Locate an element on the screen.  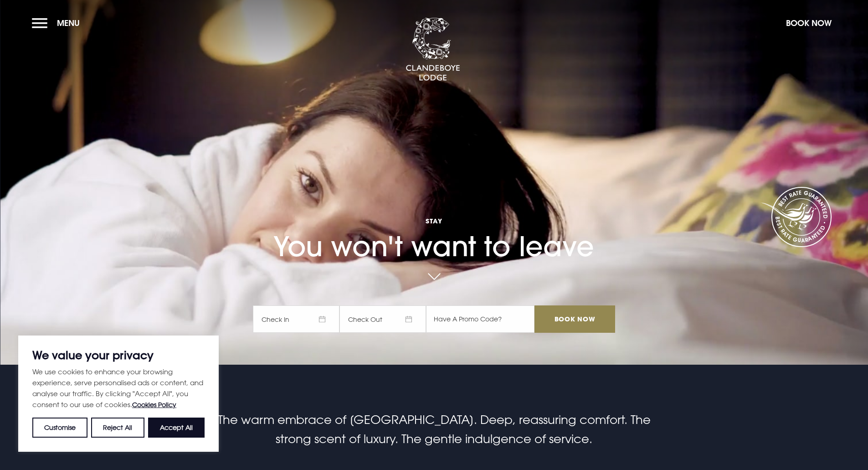
button: Customise is located at coordinates (60, 428).